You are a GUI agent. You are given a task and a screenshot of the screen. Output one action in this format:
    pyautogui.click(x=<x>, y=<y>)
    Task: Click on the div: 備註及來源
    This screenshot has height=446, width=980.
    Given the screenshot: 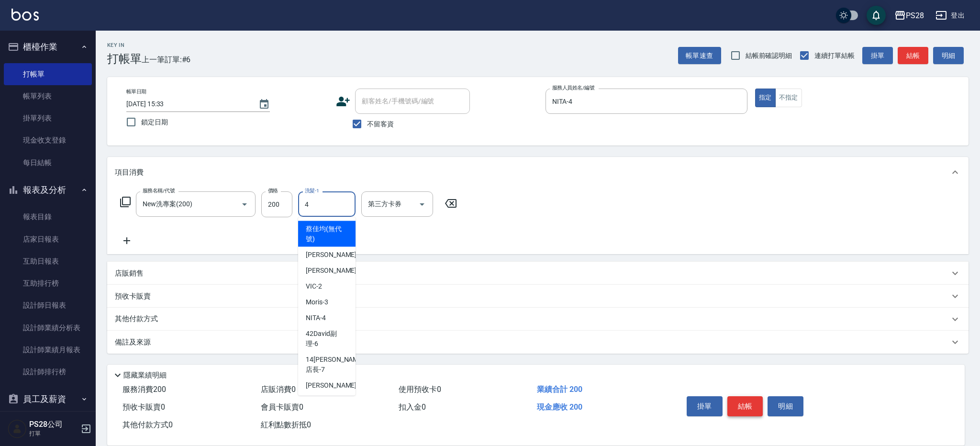 What is the action you would take?
    pyautogui.click(x=538, y=342)
    